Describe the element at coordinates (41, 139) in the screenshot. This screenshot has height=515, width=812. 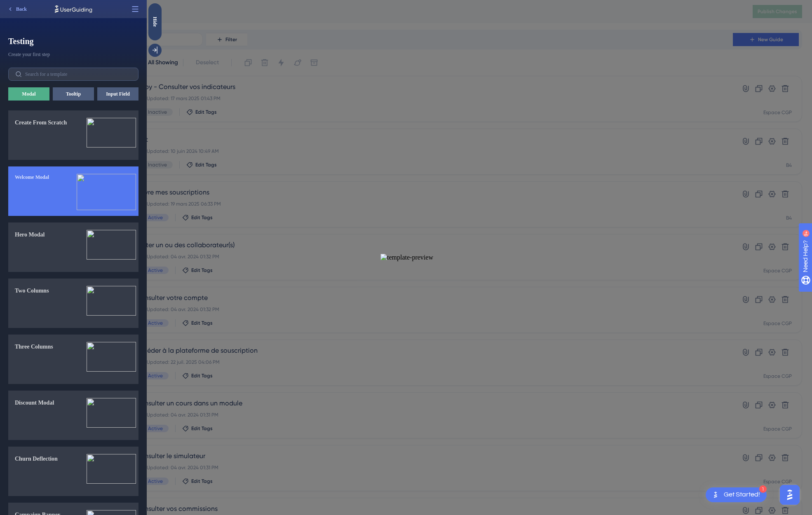
I see `div: Create From Scratch` at that location.